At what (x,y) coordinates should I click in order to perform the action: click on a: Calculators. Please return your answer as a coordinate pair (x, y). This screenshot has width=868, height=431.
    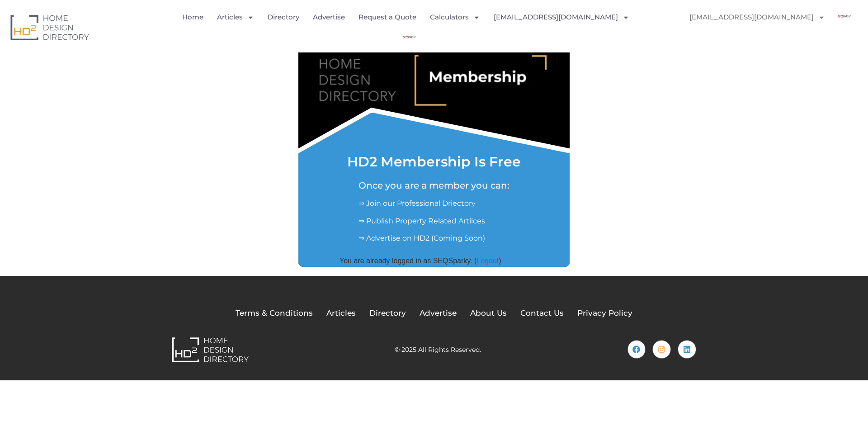
    Looking at the image, I should click on (455, 17).